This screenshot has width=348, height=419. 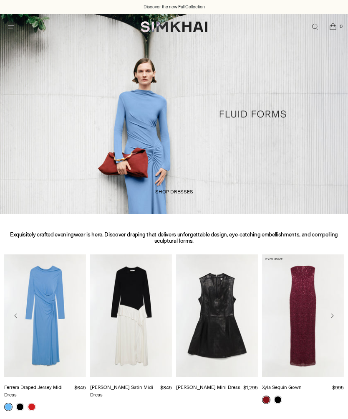 What do you see at coordinates (174, 192) in the screenshot?
I see `span: SHOP DRESSES` at bounding box center [174, 192].